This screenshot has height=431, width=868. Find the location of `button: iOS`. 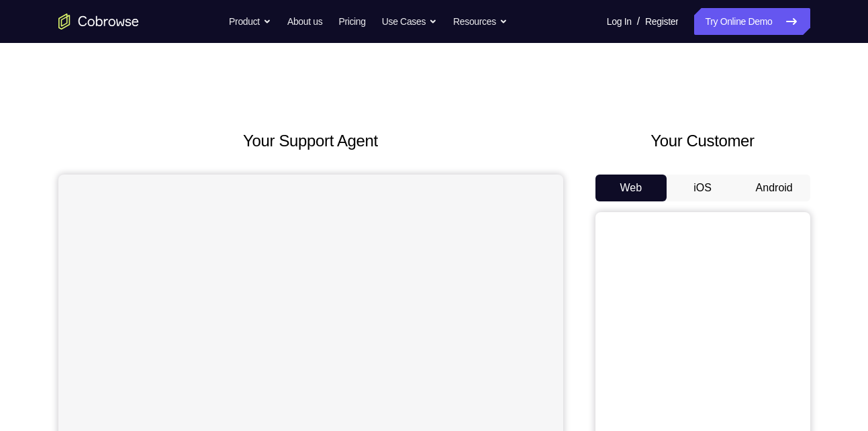

button: iOS is located at coordinates (702, 188).